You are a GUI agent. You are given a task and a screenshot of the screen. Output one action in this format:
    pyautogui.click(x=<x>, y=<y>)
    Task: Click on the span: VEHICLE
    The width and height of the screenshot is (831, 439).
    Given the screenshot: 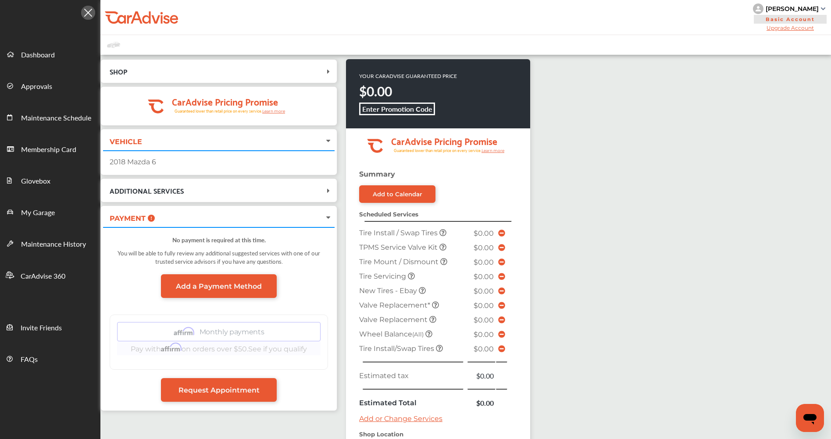 What is the action you would take?
    pyautogui.click(x=126, y=142)
    